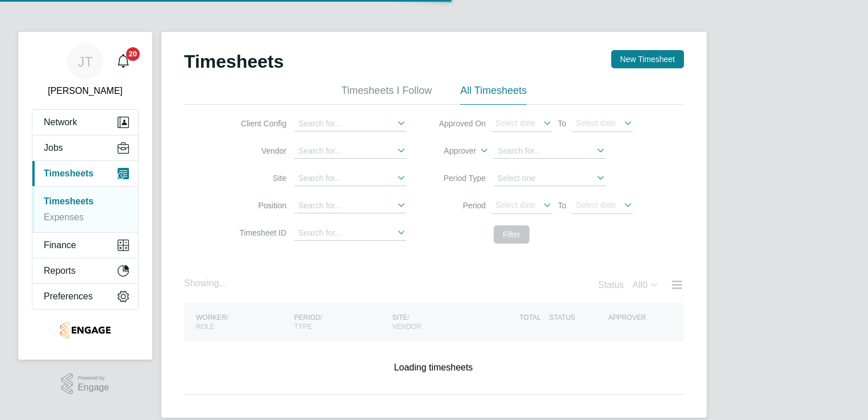 This screenshot has height=420, width=868. Describe the element at coordinates (69, 174) in the screenshot. I see `span: Timesheets` at that location.